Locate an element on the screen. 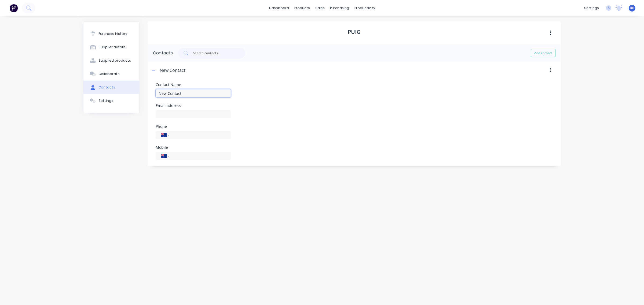  div: Purchase history is located at coordinates (113, 34).